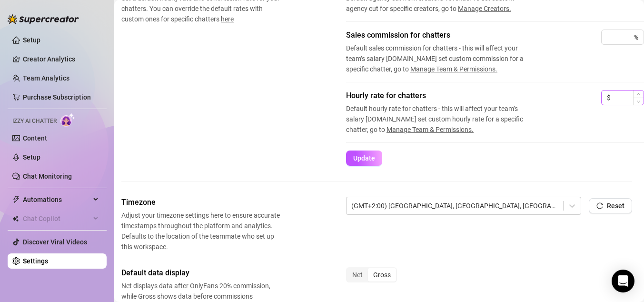 This screenshot has width=644, height=302. I want to click on a: Settings, so click(35, 261).